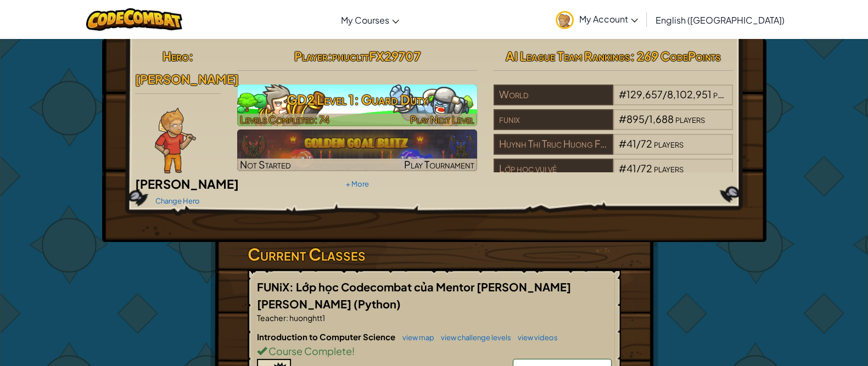 The image size is (868, 366). What do you see at coordinates (310, 56) in the screenshot?
I see `span: Player` at bounding box center [310, 56].